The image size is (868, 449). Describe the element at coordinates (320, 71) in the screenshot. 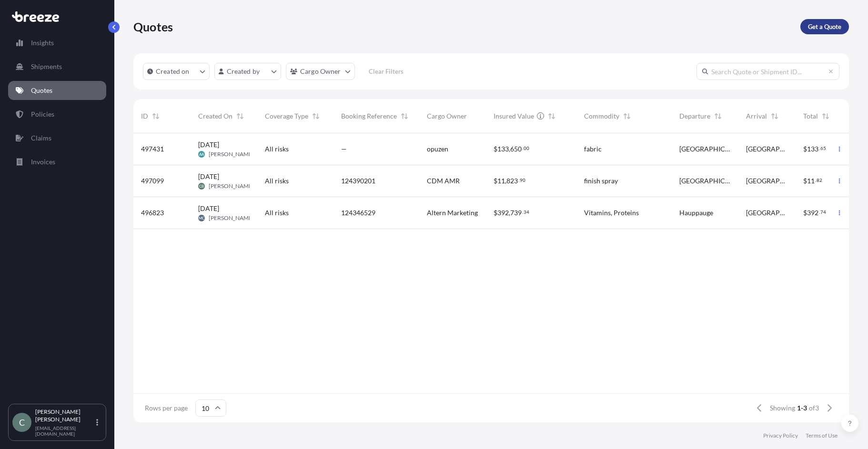

I see `button: cargoOwner Filter options` at that location.